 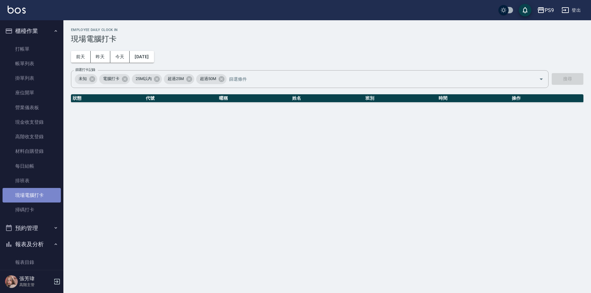 What do you see at coordinates (327, 39) in the screenshot?
I see `h3: 現場電腦打卡` at bounding box center [327, 39].